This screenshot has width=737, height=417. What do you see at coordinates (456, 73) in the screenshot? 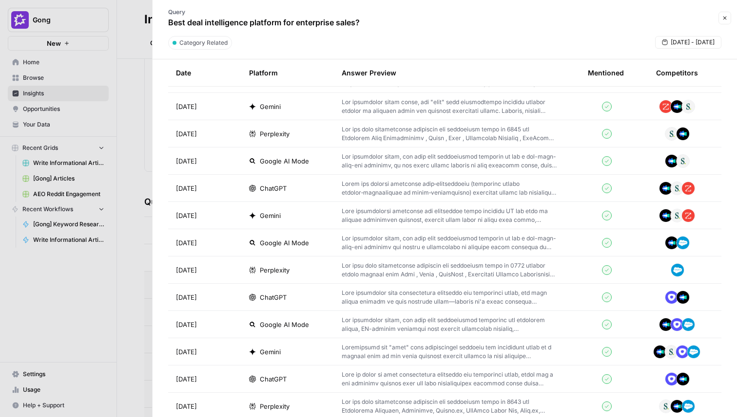
I see `div: Answer Preview` at bounding box center [456, 73].